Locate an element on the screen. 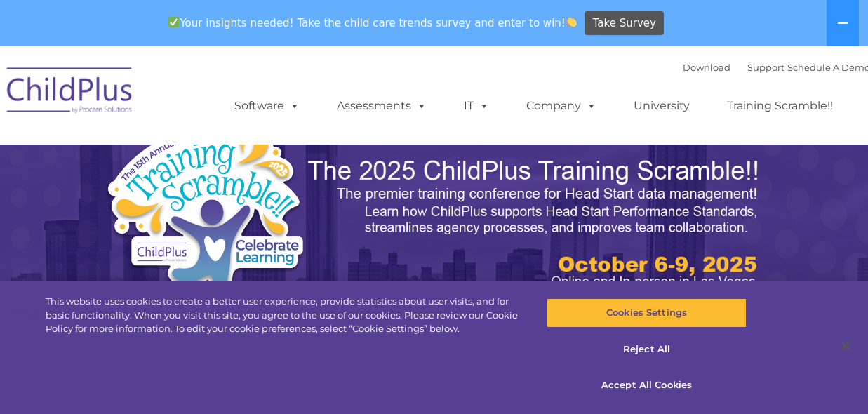  a: Assessments is located at coordinates (381, 106).